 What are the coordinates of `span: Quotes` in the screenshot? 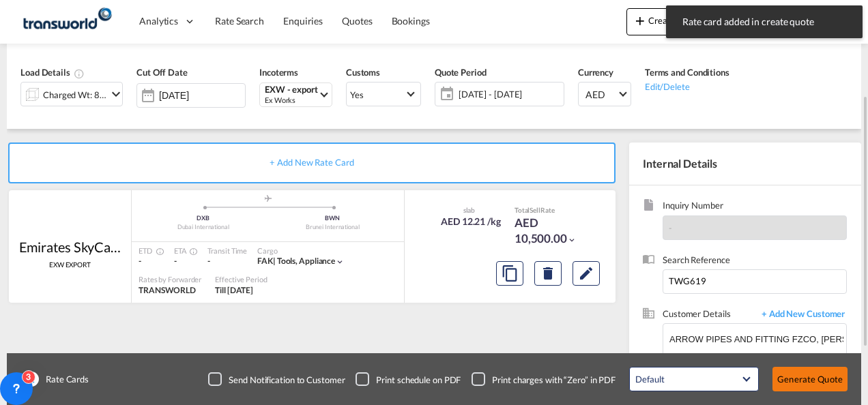 It's located at (357, 21).